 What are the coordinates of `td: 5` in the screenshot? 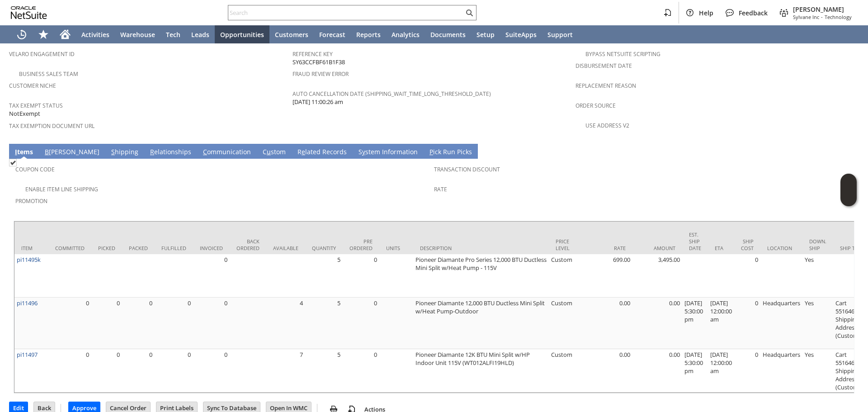 It's located at (324, 276).